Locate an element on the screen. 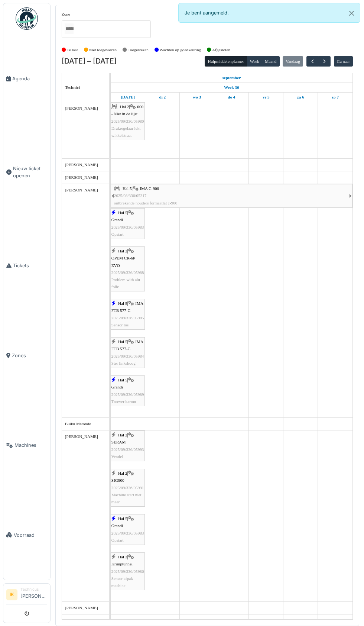  span: 2025/09/336/05984 is located at coordinates (127, 357).